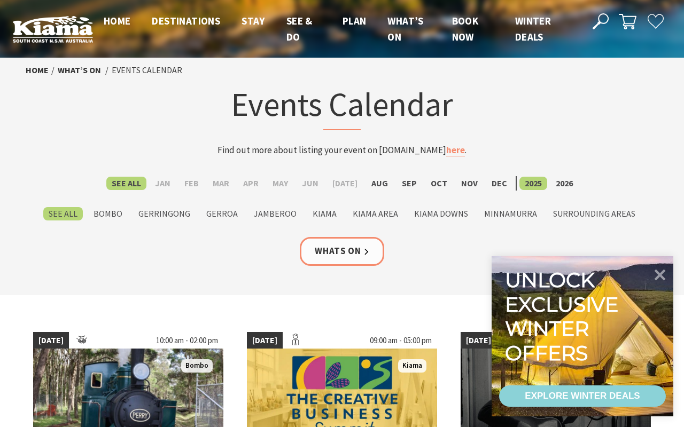 The height and width of the screenshot is (427, 684). Describe the element at coordinates (465, 29) in the screenshot. I see `span: Book now` at that location.